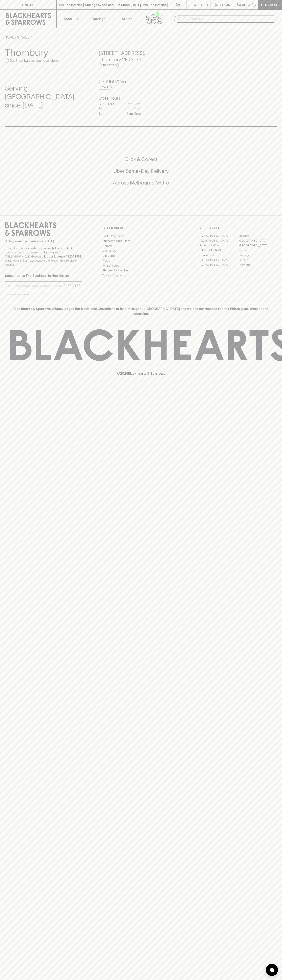 The image size is (282, 980). What do you see at coordinates (239, 228) in the screenshot?
I see `p: OUR STORES` at bounding box center [239, 228].